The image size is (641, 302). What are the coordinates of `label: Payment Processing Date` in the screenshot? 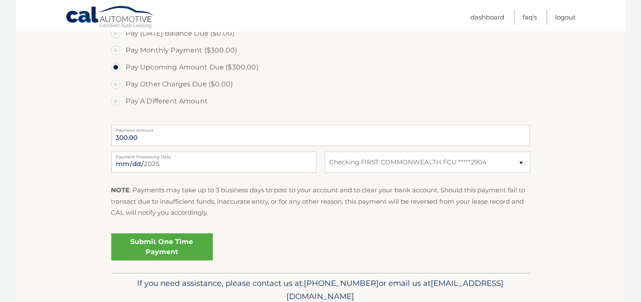 It's located at (214, 155).